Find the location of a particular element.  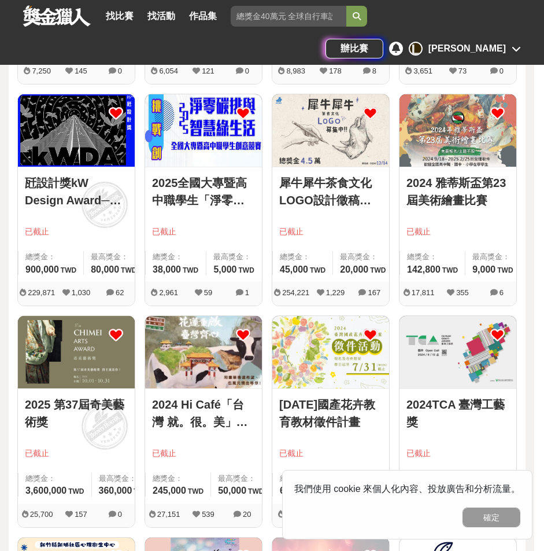

span: 62 is located at coordinates (120, 292).